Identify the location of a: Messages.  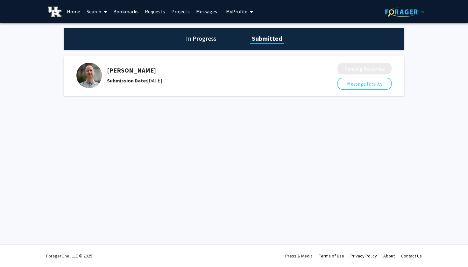
(206, 11).